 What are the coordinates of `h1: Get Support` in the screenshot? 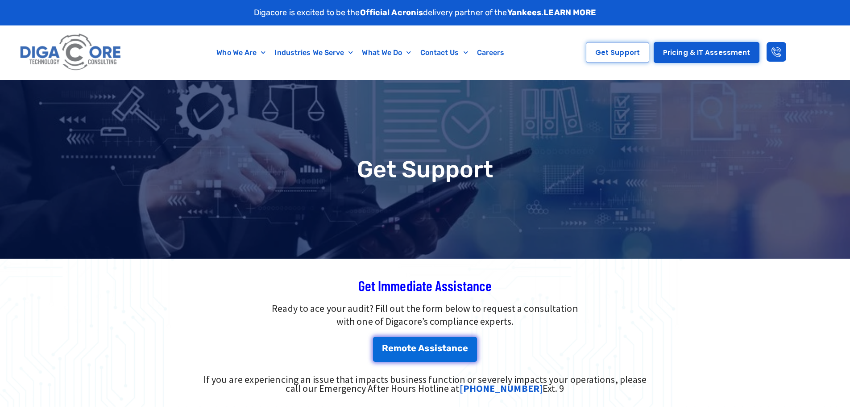 It's located at (425, 169).